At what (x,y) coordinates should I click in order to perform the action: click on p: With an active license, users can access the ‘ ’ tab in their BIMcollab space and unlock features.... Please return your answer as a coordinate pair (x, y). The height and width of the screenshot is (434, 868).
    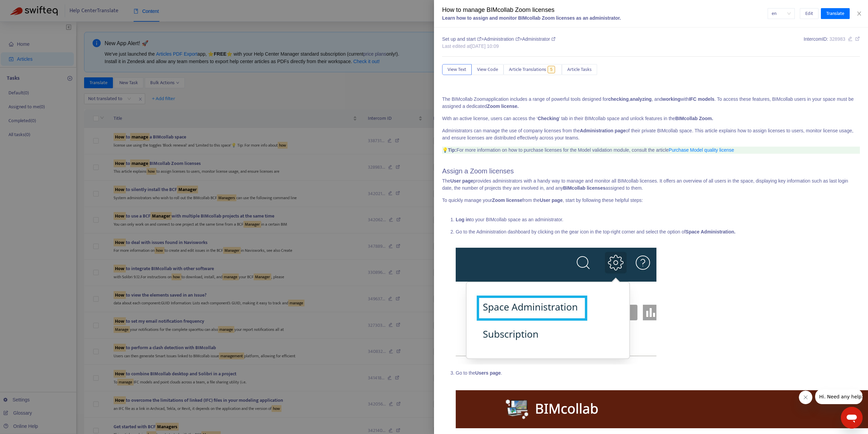
    Looking at the image, I should click on (651, 119).